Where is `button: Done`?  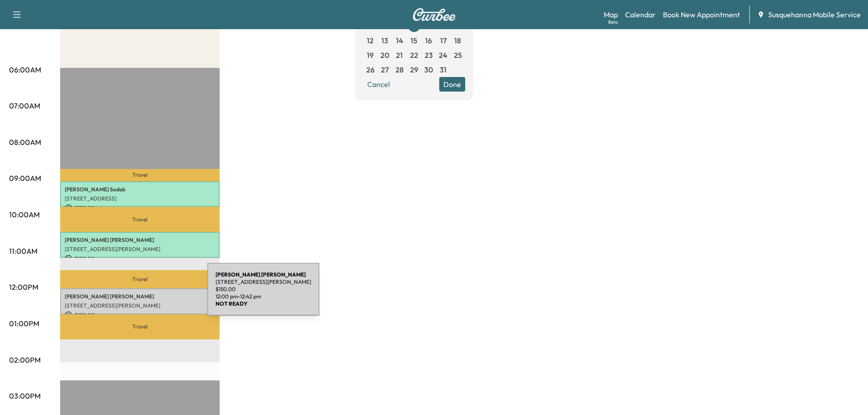 button: Done is located at coordinates (452, 84).